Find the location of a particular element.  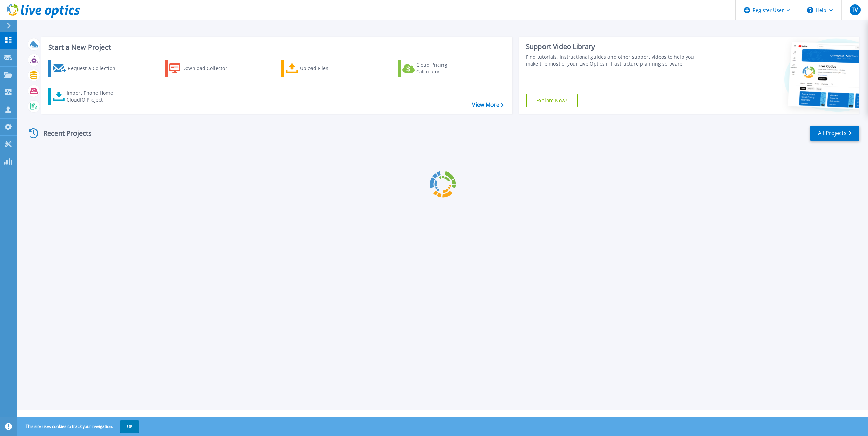

span: This site uses cookies to track your navigation. is located at coordinates (79, 427).